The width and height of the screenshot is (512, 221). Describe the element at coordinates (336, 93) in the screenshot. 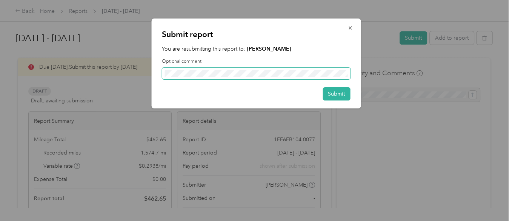

I see `button: Submit` at that location.